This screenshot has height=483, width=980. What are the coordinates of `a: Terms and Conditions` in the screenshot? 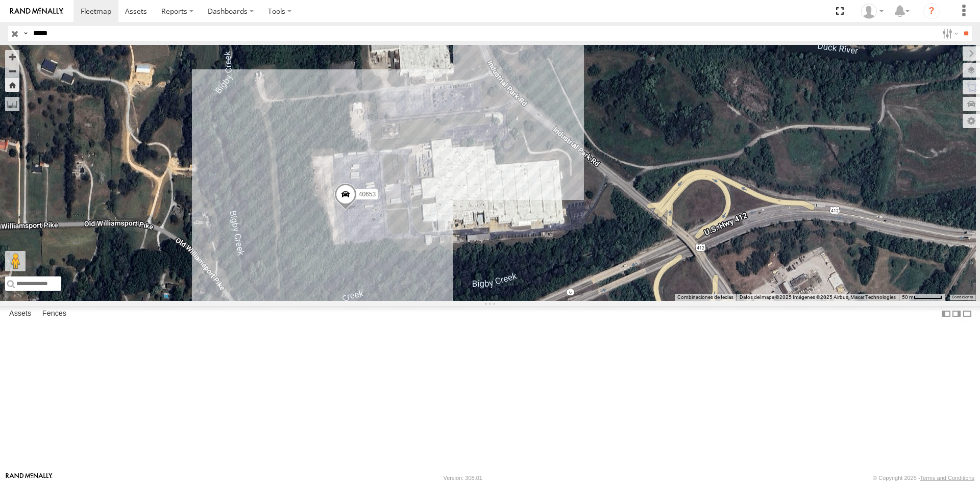 It's located at (947, 478).